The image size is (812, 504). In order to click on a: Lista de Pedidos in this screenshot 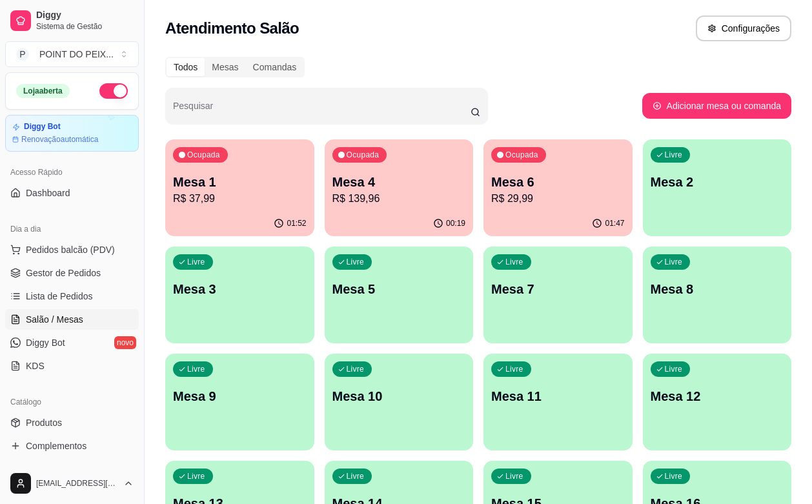, I will do `click(72, 296)`.